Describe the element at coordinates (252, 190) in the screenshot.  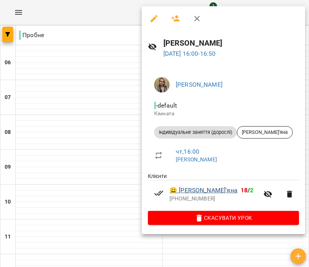
I see `span: 2` at that location.